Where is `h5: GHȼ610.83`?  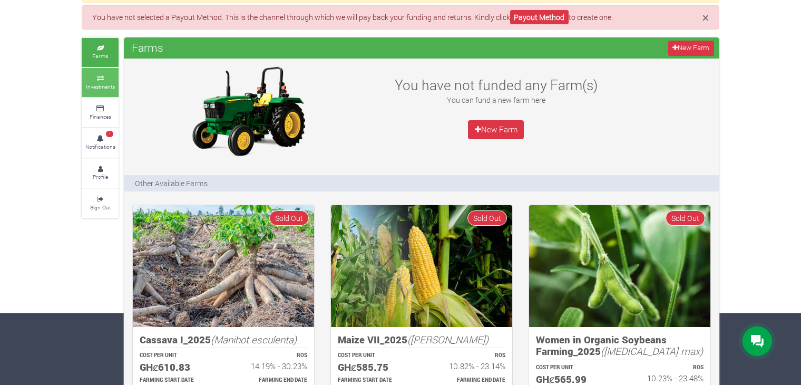 h5: GHȼ610.83 is located at coordinates (177, 367).